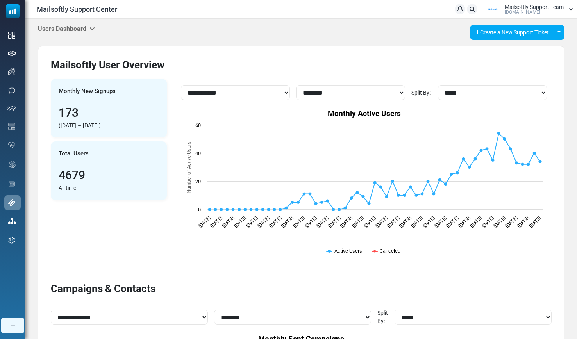 The height and width of the screenshot is (339, 577). I want to click on div: 173, so click(104, 113).